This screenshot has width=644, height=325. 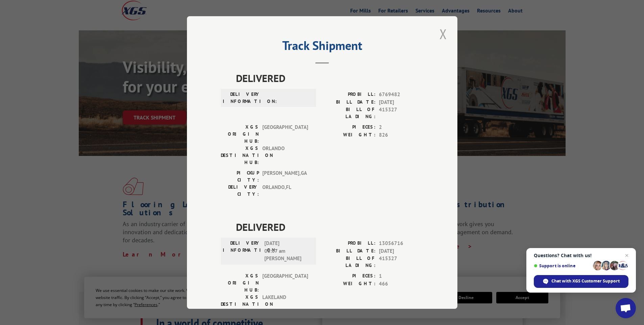 What do you see at coordinates (401, 135) in the screenshot?
I see `span: 826` at bounding box center [401, 135].